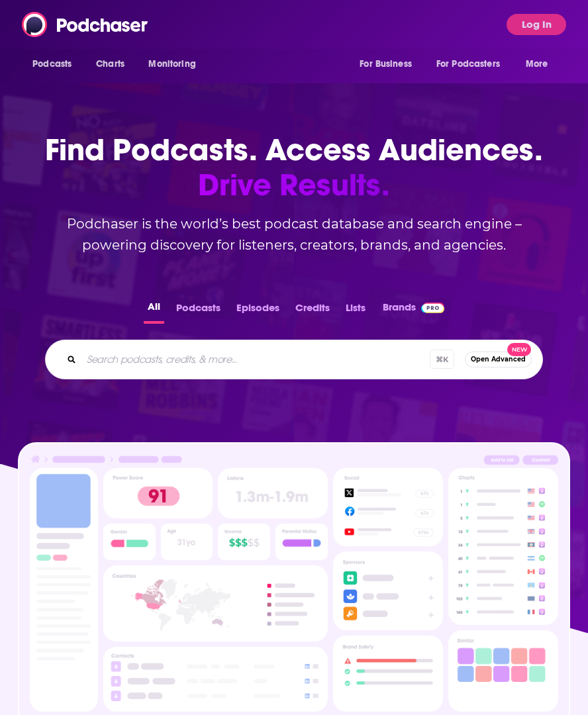 The width and height of the screenshot is (588, 715). Describe the element at coordinates (256, 359) in the screenshot. I see `input: Search podcasts, credits, & more...` at that location.